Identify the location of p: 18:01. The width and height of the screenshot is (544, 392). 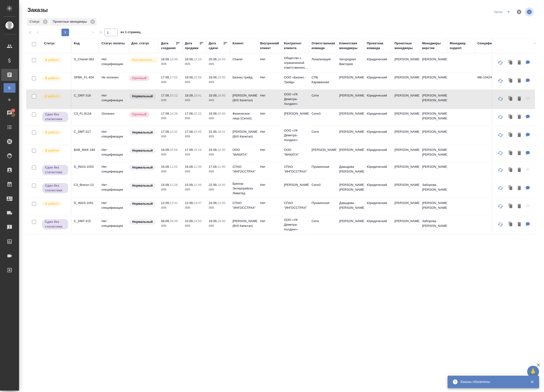
(221, 132).